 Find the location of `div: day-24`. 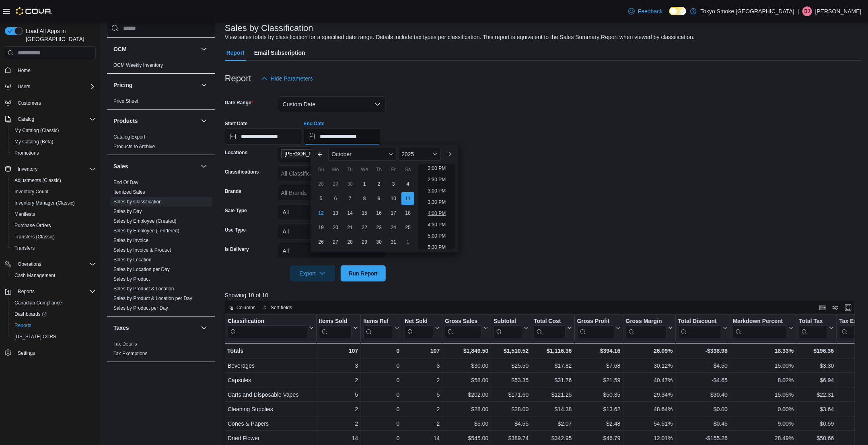

div: day-24 is located at coordinates (394, 227).